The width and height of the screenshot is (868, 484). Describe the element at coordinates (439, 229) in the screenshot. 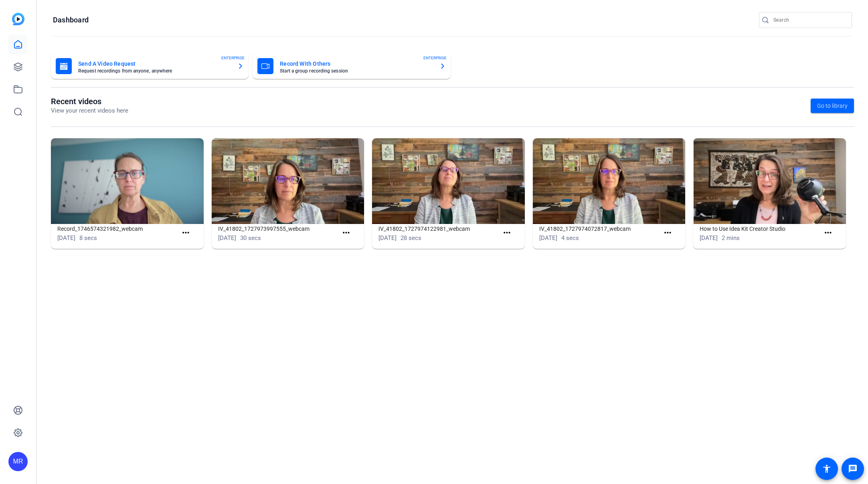

I see `h1: IV_41802_1727974122981_webcam` at that location.